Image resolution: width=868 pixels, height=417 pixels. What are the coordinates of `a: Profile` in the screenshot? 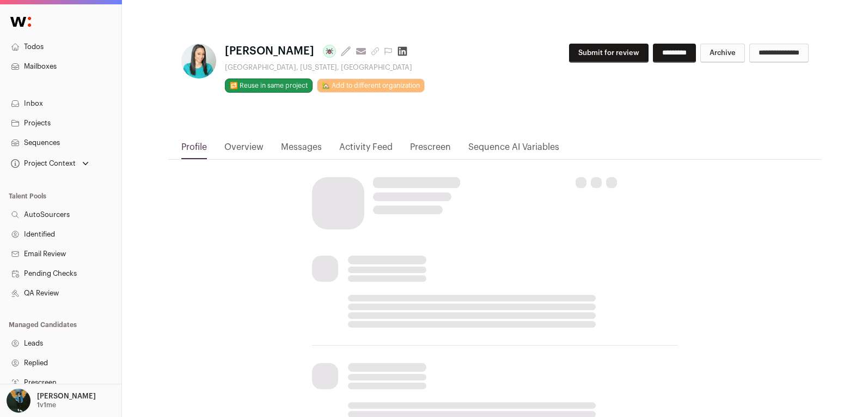 It's located at (194, 150).